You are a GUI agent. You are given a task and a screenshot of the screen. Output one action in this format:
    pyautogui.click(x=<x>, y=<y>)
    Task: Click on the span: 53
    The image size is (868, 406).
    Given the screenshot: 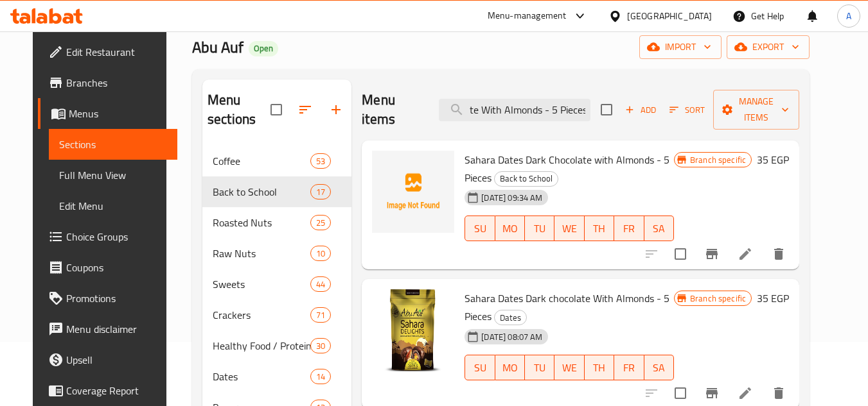 What is the action you would take?
    pyautogui.click(x=320, y=161)
    